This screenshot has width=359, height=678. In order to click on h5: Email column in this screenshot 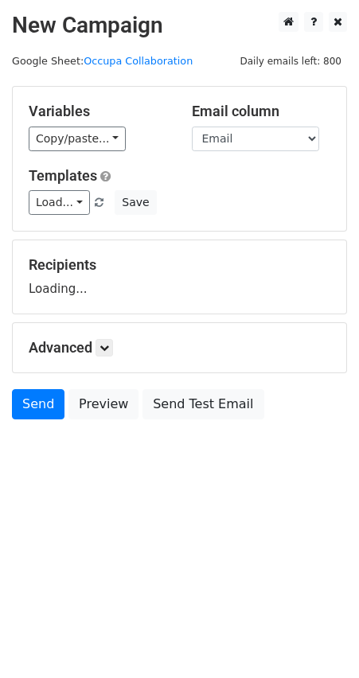, I will do `click(261, 111)`.